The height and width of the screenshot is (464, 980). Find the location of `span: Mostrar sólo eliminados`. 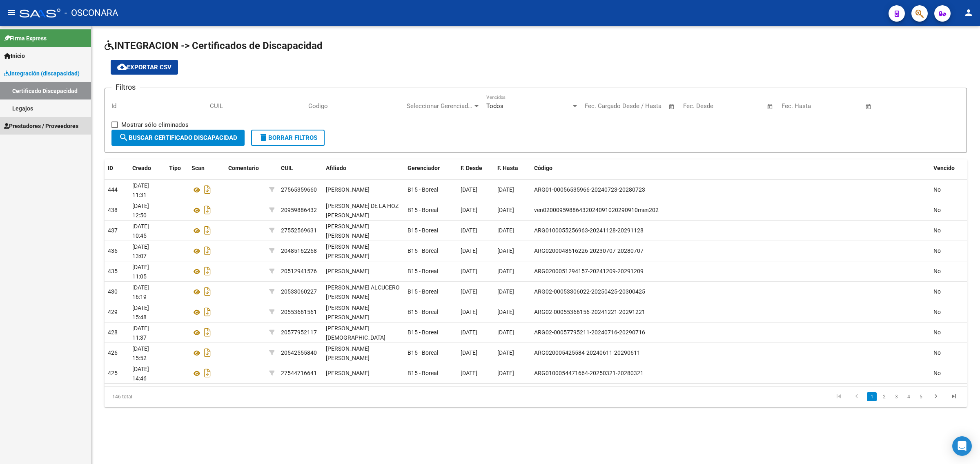

span: Mostrar sólo eliminados is located at coordinates (155, 125).